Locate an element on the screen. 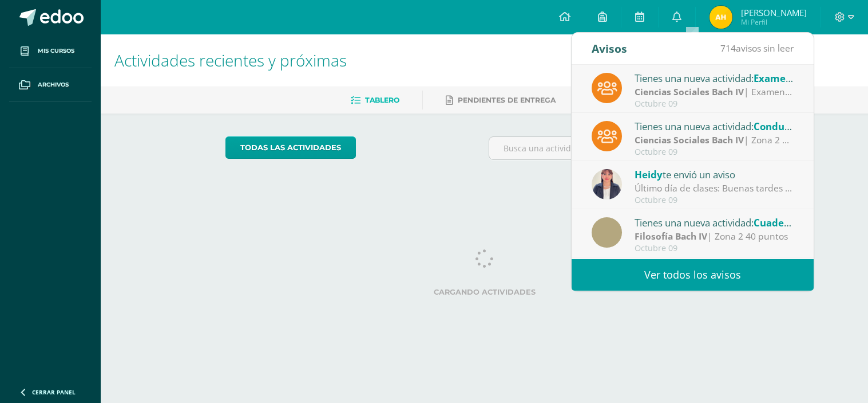 This screenshot has width=868, height=403. img: f390e24f66707965f78b76f0b43abcb8.png is located at coordinates (607, 184).